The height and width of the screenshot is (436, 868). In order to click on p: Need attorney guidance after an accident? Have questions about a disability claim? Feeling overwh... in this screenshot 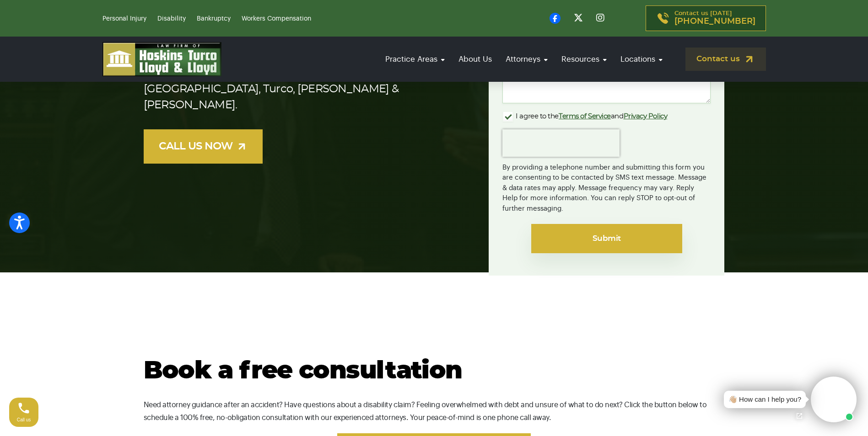, I will do `click(434, 411)`.